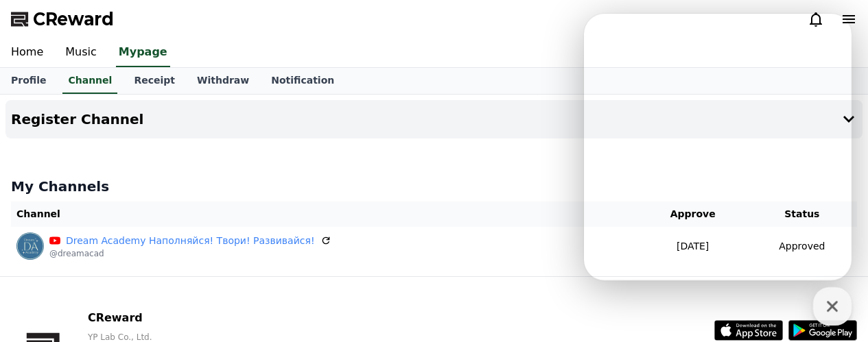 The height and width of the screenshot is (342, 868). What do you see at coordinates (324, 214) in the screenshot?
I see `th: Channel` at bounding box center [324, 214].